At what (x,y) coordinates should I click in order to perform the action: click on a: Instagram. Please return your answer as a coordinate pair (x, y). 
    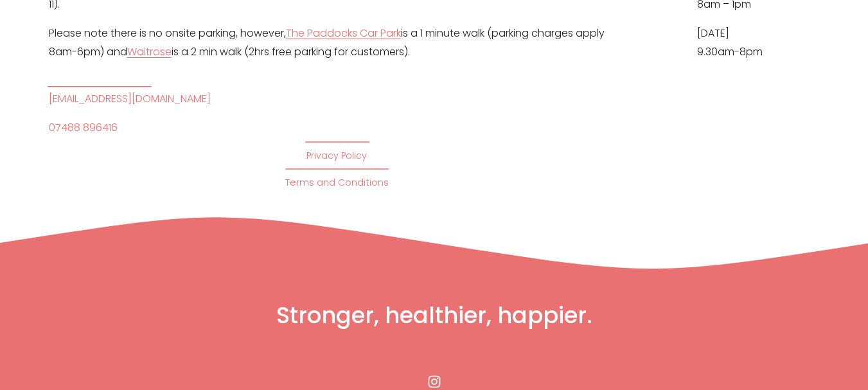
    Looking at the image, I should click on (434, 381).